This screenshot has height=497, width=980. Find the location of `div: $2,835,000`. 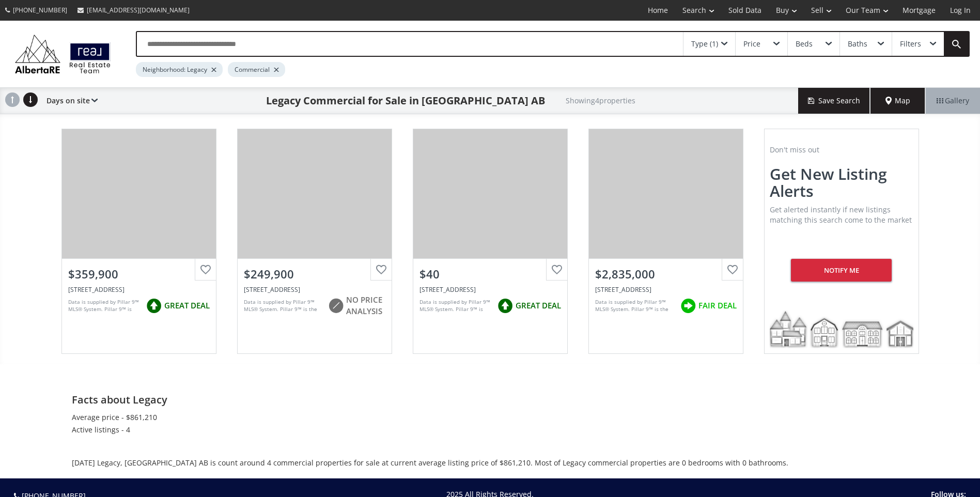

div: $2,835,000 is located at coordinates (666, 274).